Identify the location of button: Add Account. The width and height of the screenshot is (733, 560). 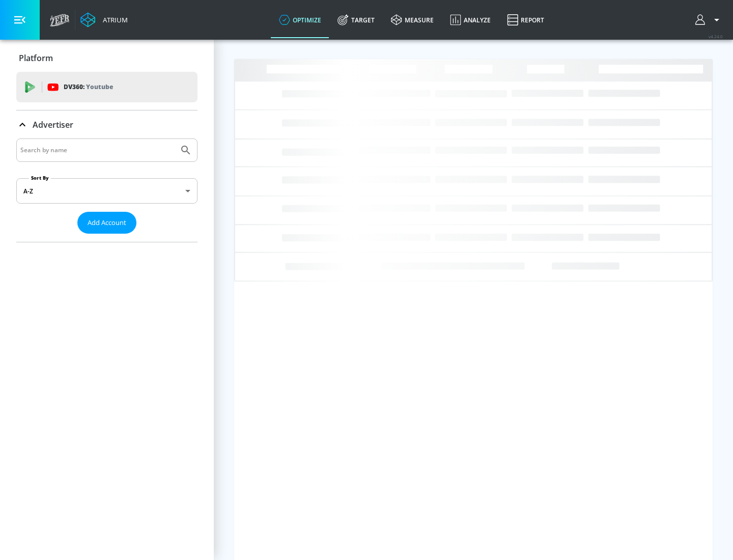
(107, 222).